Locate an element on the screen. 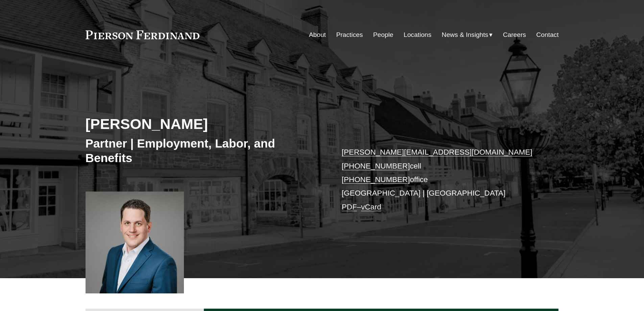  a: Contact is located at coordinates (547, 35).